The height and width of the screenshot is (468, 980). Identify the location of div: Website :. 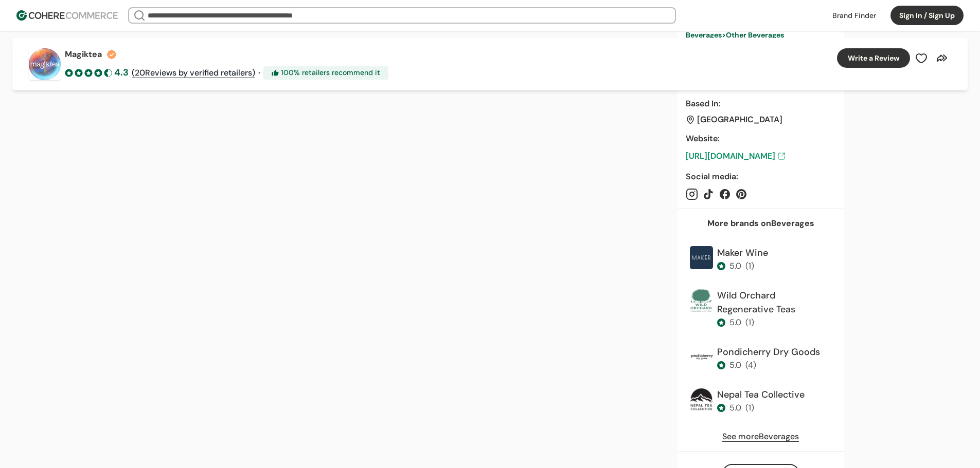
(761, 139).